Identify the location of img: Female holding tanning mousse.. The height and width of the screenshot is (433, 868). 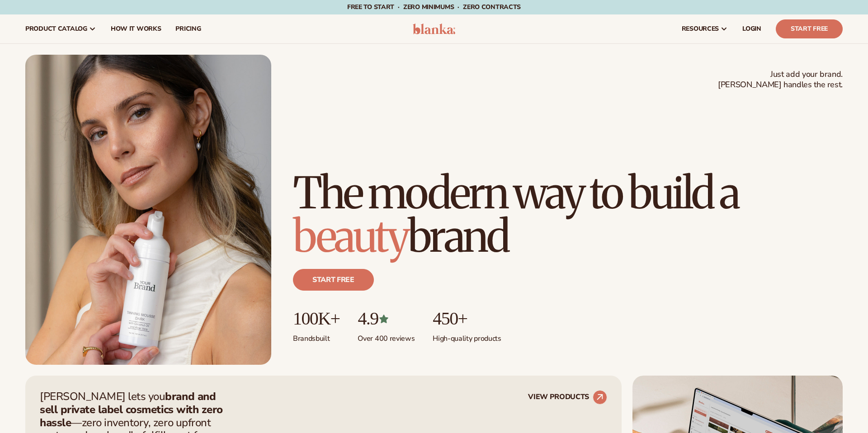
(148, 210).